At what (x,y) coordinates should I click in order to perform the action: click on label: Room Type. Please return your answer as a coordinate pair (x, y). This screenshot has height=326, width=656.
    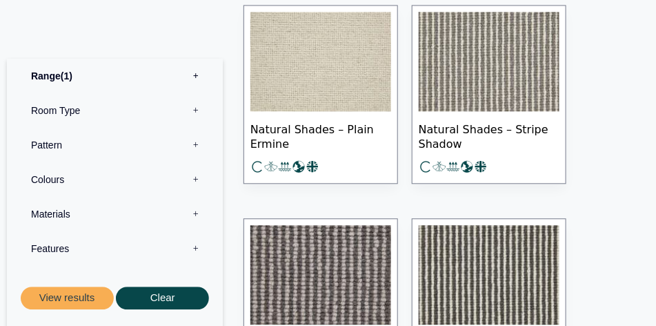
    Looking at the image, I should click on (114, 110).